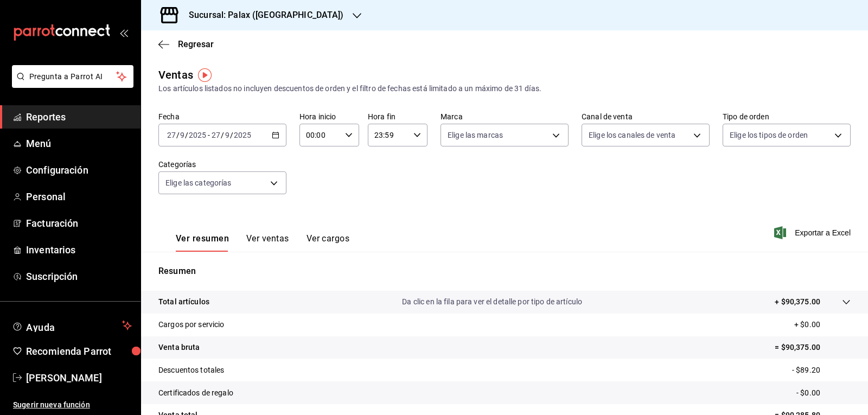 The image size is (868, 415). Describe the element at coordinates (196, 393) in the screenshot. I see `p: Certificados de regalo` at that location.